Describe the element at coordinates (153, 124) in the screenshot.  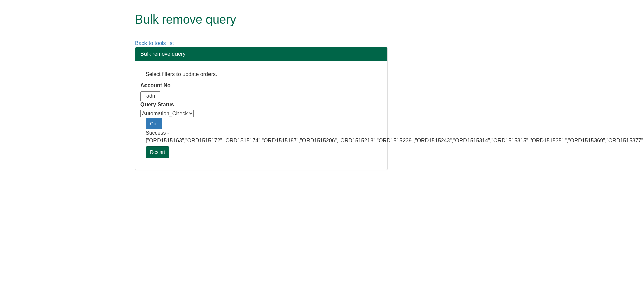
I see `a: Go!` at that location.